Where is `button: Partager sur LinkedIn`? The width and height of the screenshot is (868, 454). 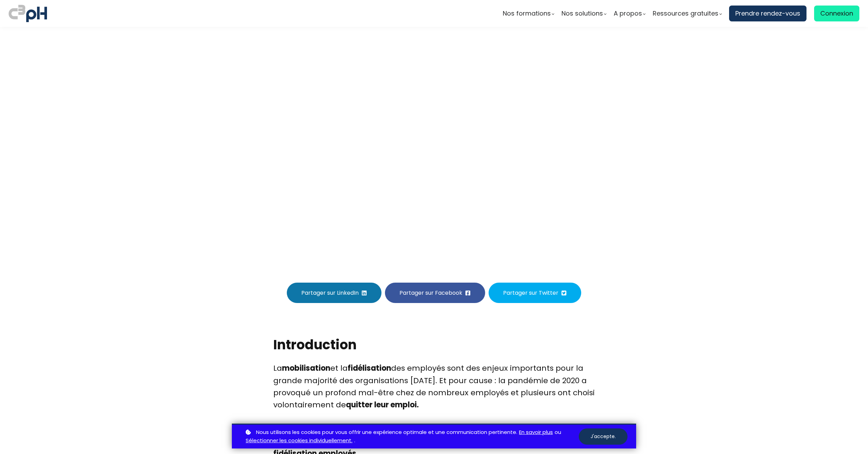
button: Partager sur LinkedIn is located at coordinates (334, 293).